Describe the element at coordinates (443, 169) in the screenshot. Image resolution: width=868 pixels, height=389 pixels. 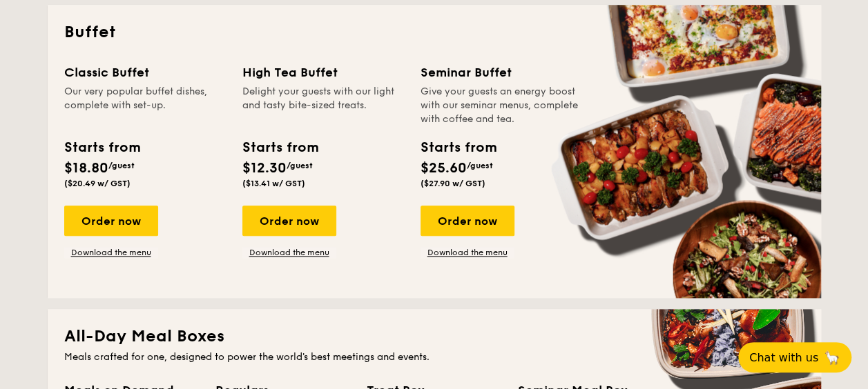
I see `span: $25.60` at that location.